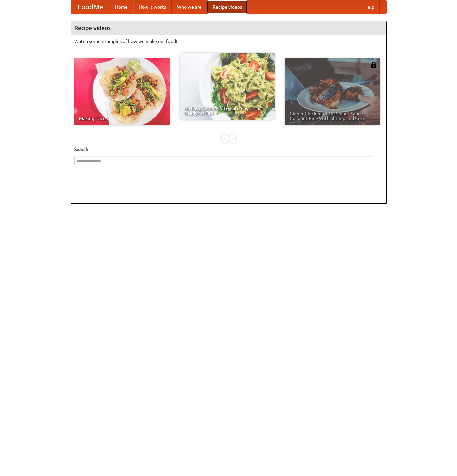 This screenshot has width=457, height=476. What do you see at coordinates (374, 65) in the screenshot?
I see `img: 483408.png` at bounding box center [374, 65].